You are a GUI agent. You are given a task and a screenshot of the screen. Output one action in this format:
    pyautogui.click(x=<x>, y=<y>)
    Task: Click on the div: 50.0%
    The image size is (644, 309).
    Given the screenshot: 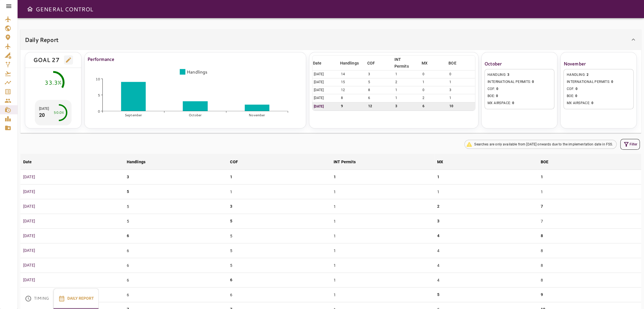 What is the action you would take?
    pyautogui.click(x=59, y=112)
    